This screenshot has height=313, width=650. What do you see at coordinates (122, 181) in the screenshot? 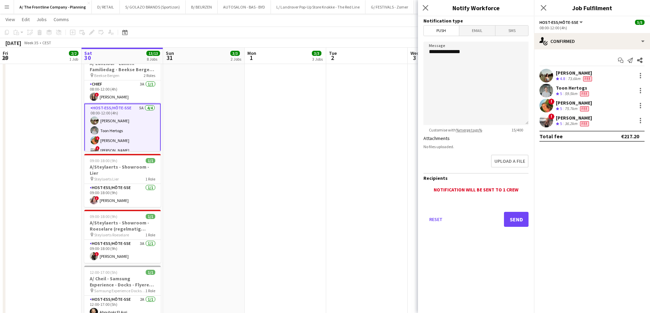
I see `app-job-card: 09:00-18:00 (9h)1/1A/Steylaerts - Showroom - Lier Steylaerts Lier1 RoleHost-ess/Hôte-sse1/109:00-...` at bounding box center [122, 181].